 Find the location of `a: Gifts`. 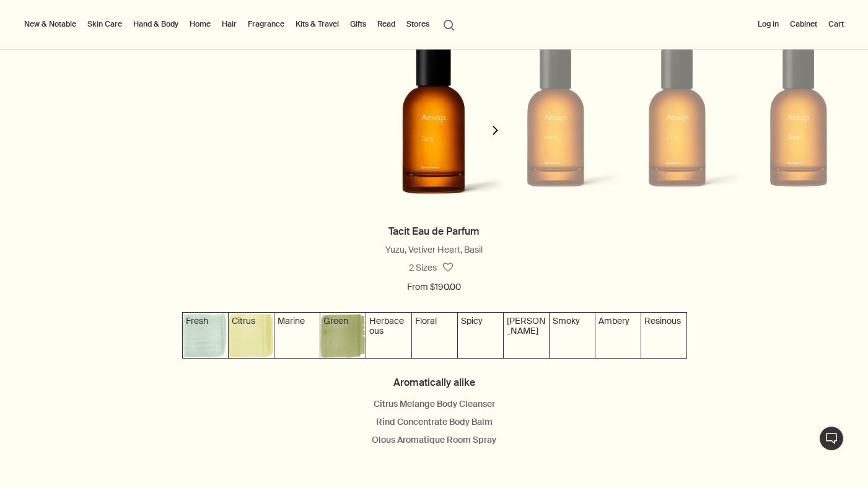

a: Gifts is located at coordinates (358, 24).